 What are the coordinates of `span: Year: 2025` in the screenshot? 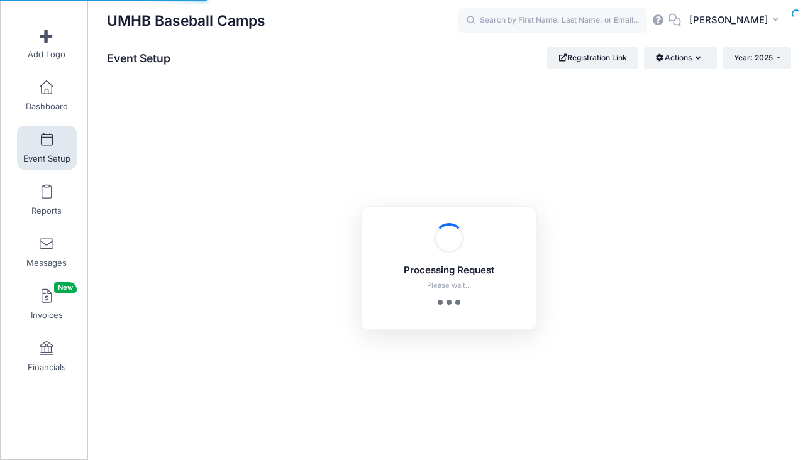 It's located at (753, 57).